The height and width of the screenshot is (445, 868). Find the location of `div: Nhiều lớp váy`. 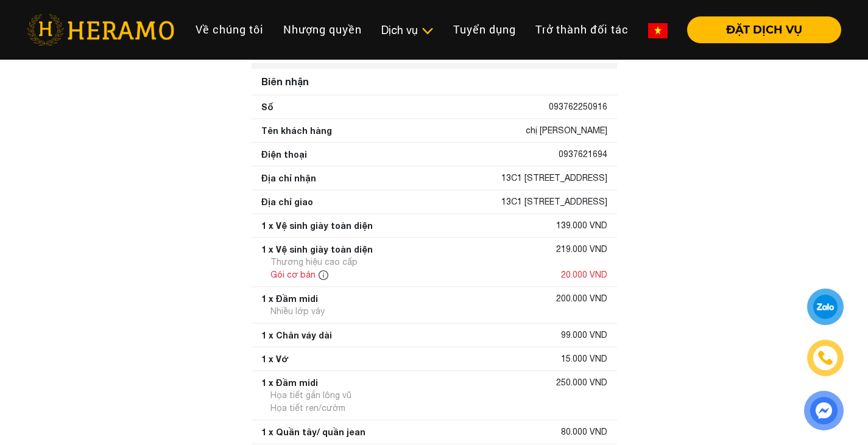

div: Nhiều lớp váy is located at coordinates (297, 311).